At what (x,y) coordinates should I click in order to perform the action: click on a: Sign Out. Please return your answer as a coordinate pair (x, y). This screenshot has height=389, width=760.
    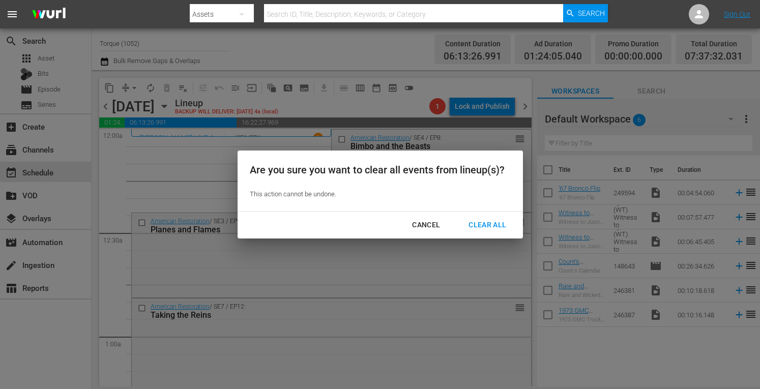
    Looking at the image, I should click on (737, 14).